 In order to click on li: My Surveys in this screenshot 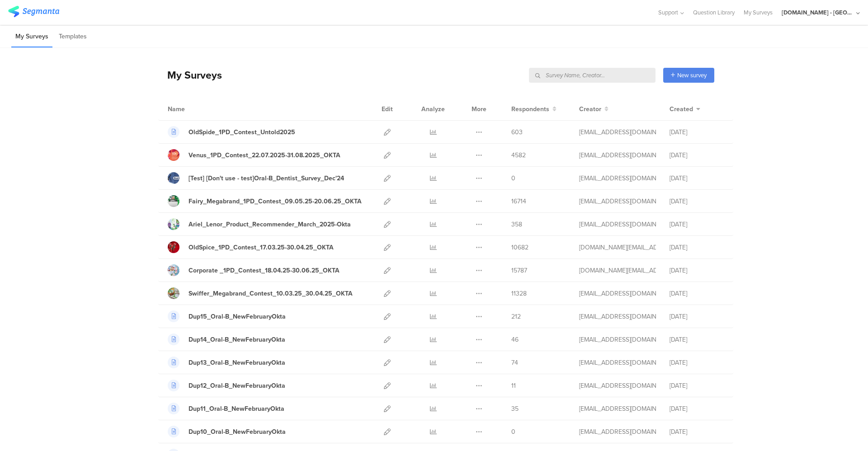, I will do `click(32, 36)`.